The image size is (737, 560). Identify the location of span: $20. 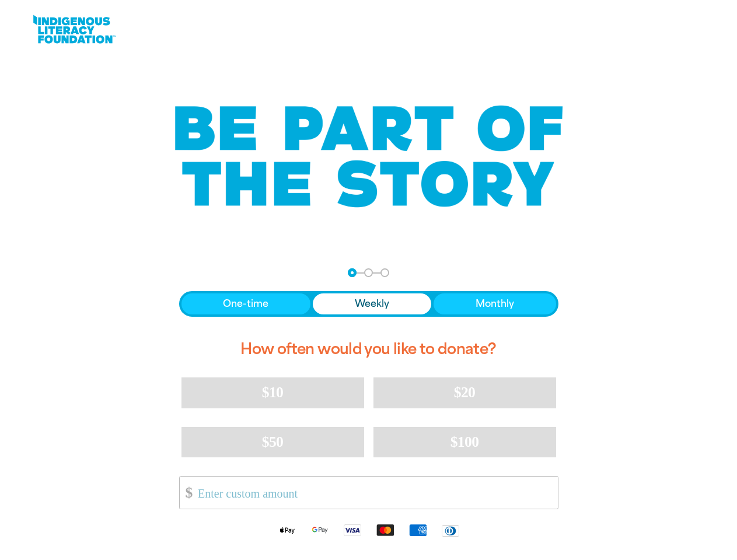
(465, 392).